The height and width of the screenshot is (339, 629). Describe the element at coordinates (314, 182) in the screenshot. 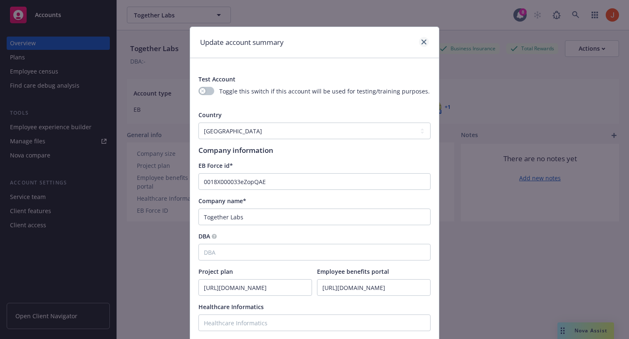

I see `input: EB Force id` at that location.